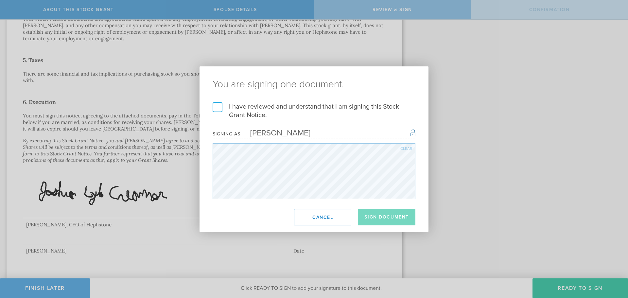 The image size is (628, 298). What do you see at coordinates (612, 263) in the screenshot?
I see `div: Chat Widget` at bounding box center [612, 263].